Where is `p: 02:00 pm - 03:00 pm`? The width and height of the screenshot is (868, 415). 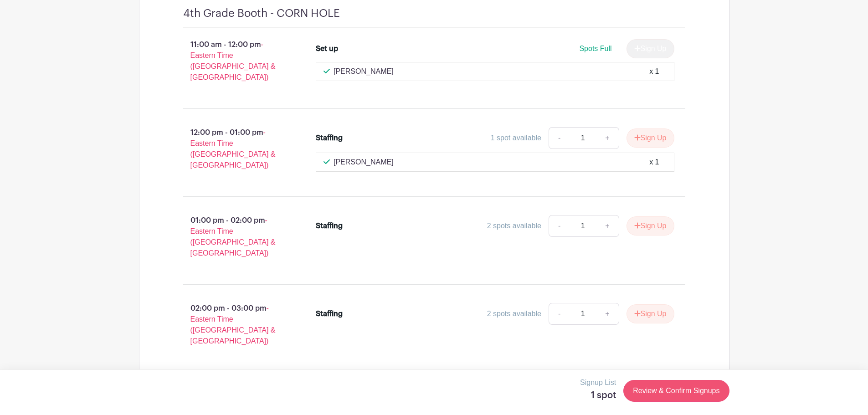
p: 02:00 pm - 03:00 pm is located at coordinates (235, 325).